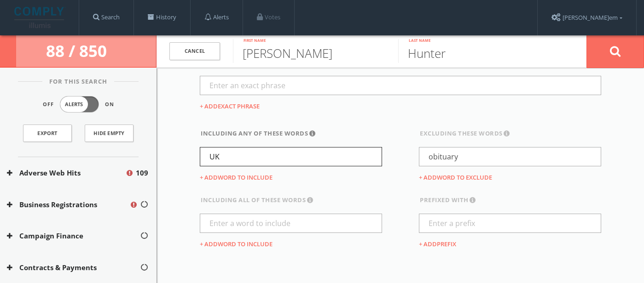  What do you see at coordinates (195, 51) in the screenshot?
I see `a: Cancel` at bounding box center [195, 51].